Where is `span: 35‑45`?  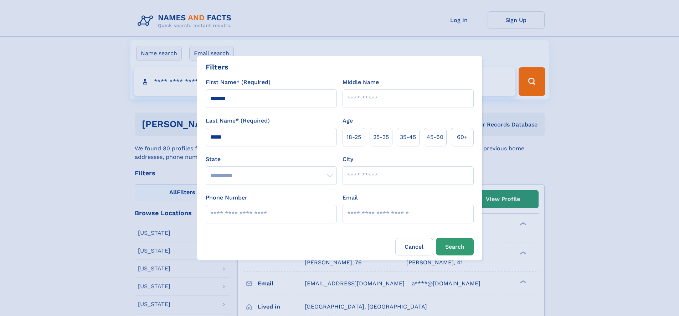
span: 35‑45 is located at coordinates (408, 137).